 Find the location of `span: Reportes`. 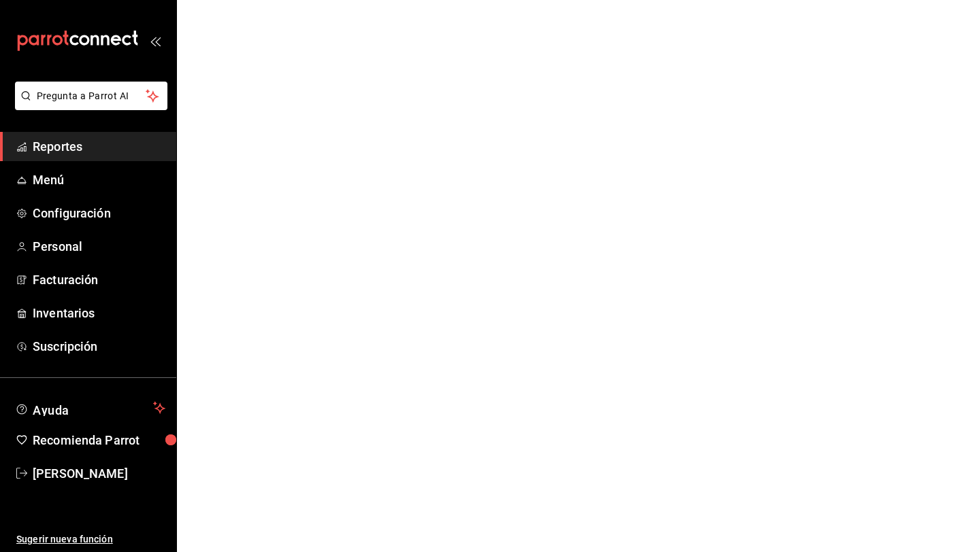

span: Reportes is located at coordinates (98, 146).